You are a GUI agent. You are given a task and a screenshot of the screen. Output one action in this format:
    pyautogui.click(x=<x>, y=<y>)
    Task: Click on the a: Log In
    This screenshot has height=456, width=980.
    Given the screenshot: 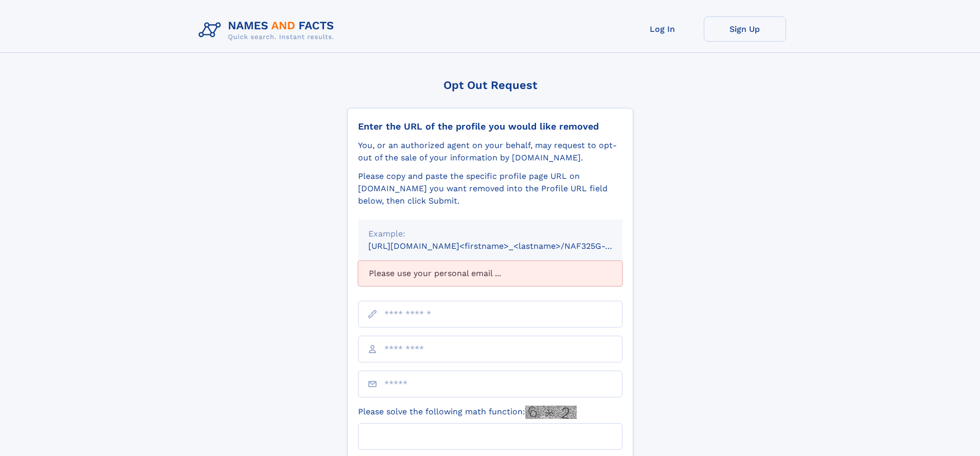 What is the action you would take?
    pyautogui.click(x=663, y=28)
    